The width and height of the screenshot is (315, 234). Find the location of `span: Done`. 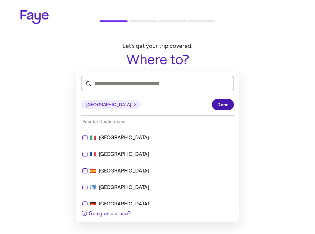

span: Done is located at coordinates (223, 105).